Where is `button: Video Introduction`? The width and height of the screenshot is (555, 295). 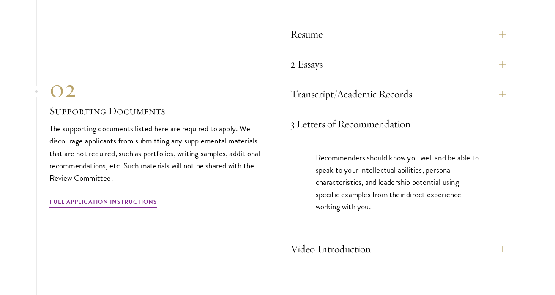 button: Video Introduction is located at coordinates (398, 249).